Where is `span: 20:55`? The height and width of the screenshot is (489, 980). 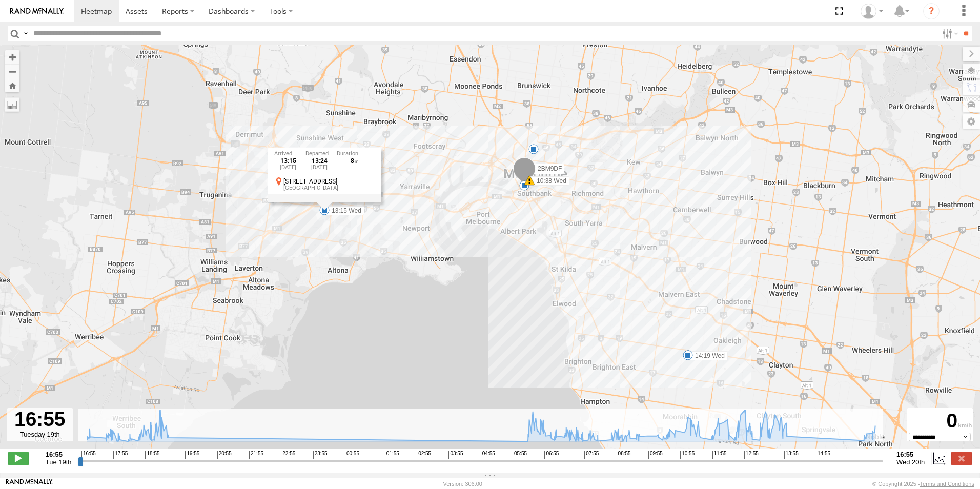 span: 20:55 is located at coordinates (224, 455).